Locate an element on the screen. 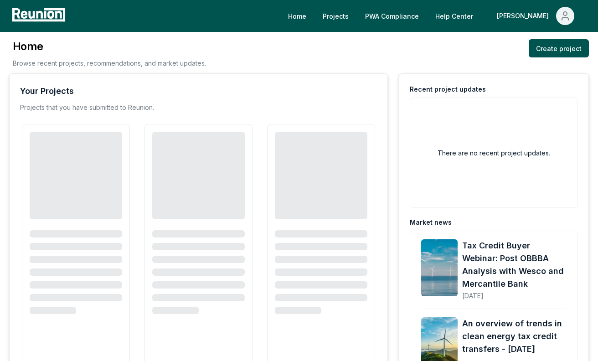  a: PWA Compliance is located at coordinates (392, 16).